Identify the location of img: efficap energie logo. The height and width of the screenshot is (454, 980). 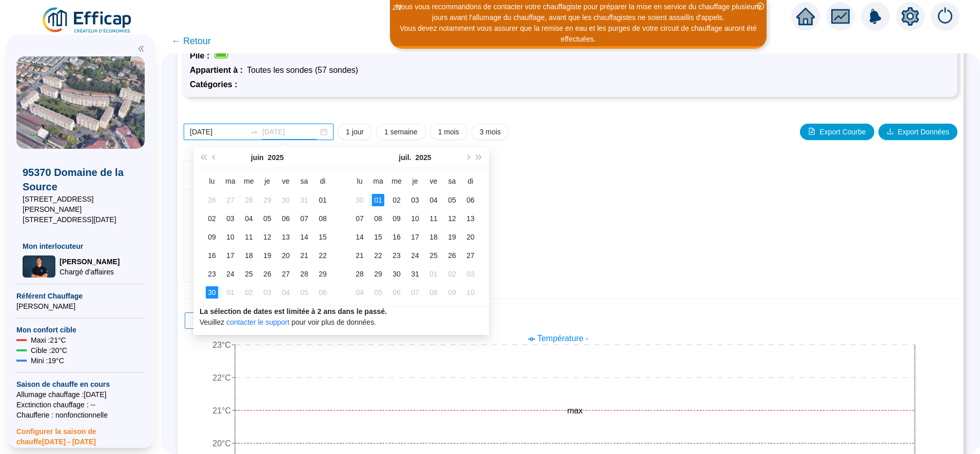
(87, 20).